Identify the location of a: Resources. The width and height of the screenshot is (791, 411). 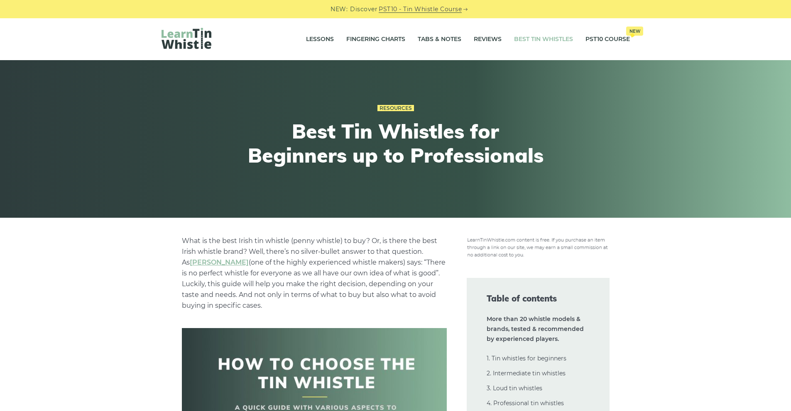
(395, 108).